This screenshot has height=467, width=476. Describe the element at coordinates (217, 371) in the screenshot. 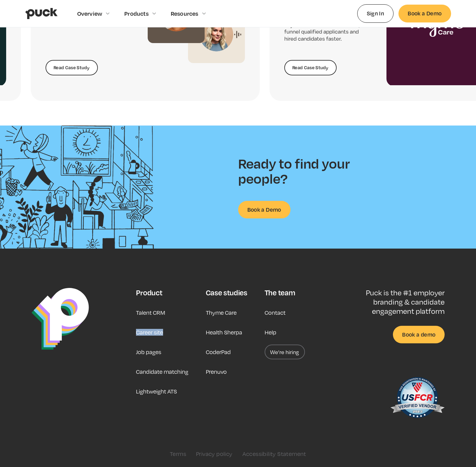

I see `a: Prenuvo` at that location.